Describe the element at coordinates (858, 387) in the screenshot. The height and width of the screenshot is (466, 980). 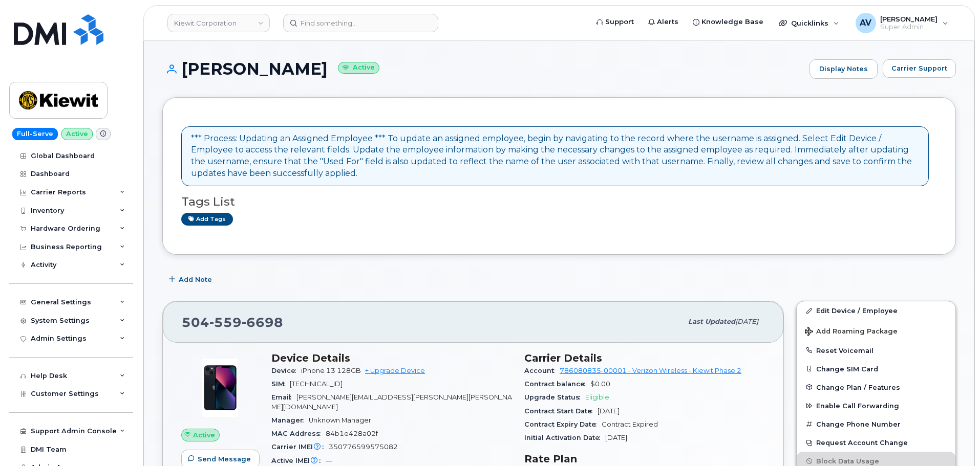
I see `span: Change Plan / Features` at that location.